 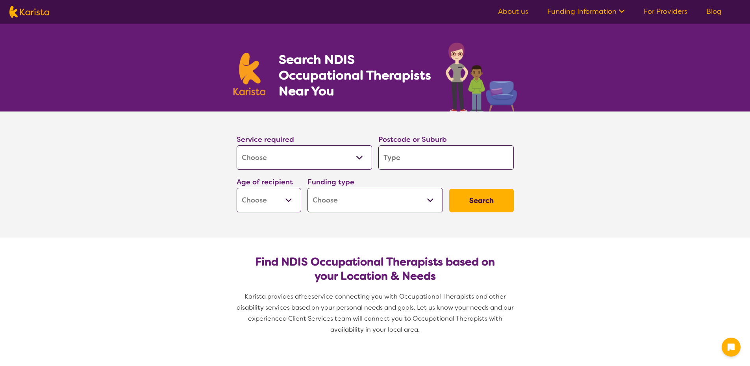 What do you see at coordinates (446, 157) in the screenshot?
I see `input: Type` at bounding box center [446, 157].